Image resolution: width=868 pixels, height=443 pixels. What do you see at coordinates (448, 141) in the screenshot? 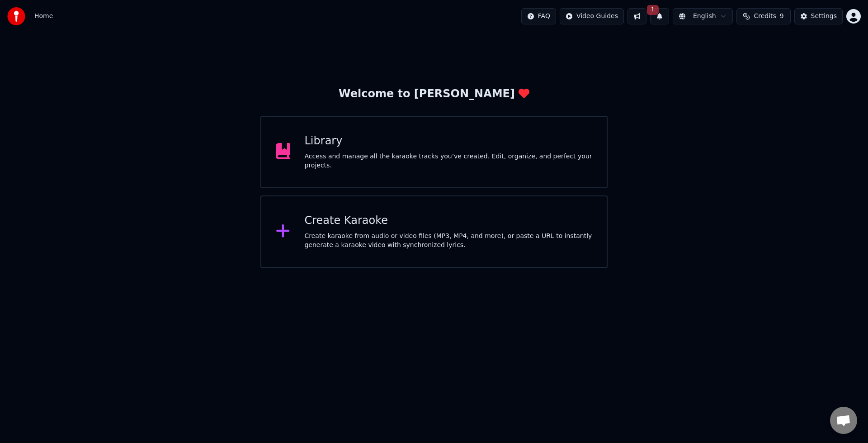
I see `div: Library` at bounding box center [448, 141].